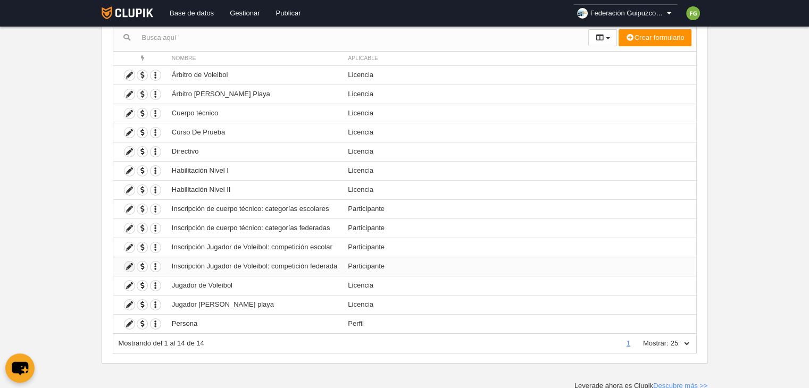  Describe the element at coordinates (254, 324) in the screenshot. I see `td: Persona` at that location.